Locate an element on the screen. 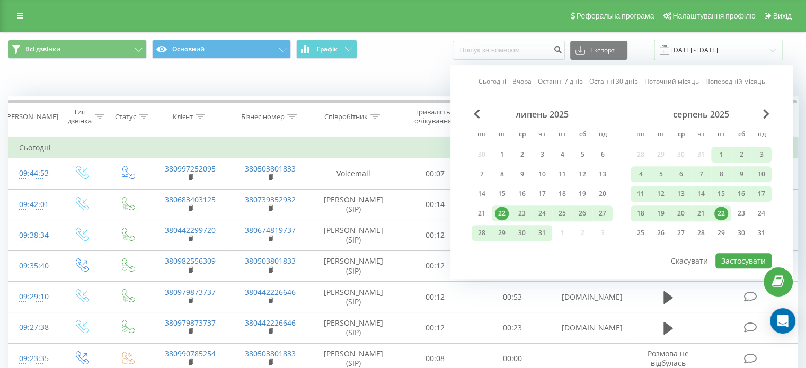  abbr: вівторок is located at coordinates (661, 135).